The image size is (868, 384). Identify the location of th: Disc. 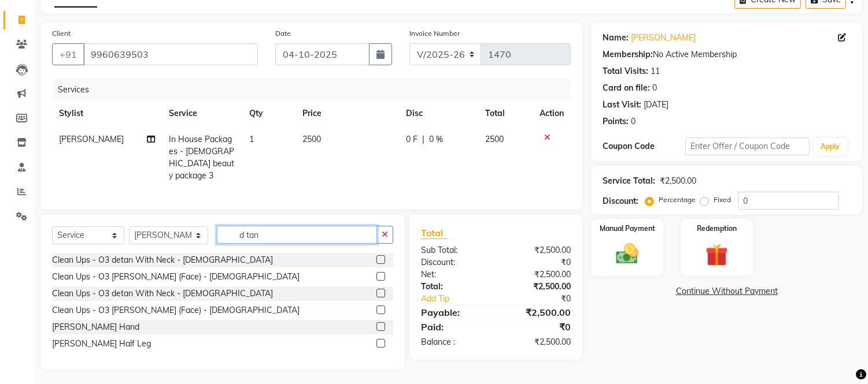
(438, 113).